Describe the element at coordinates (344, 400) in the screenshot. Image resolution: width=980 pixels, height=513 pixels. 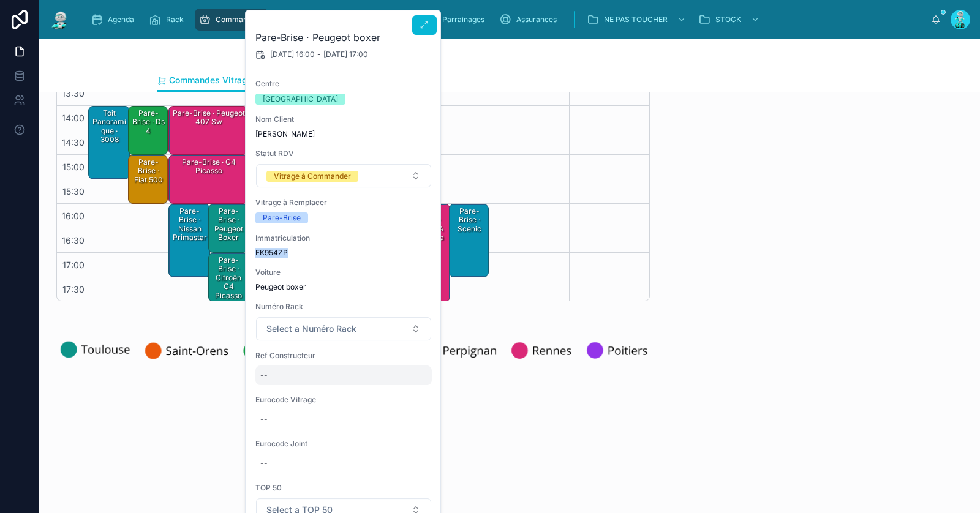
I see `span: Eurocode Vitrage` at that location.